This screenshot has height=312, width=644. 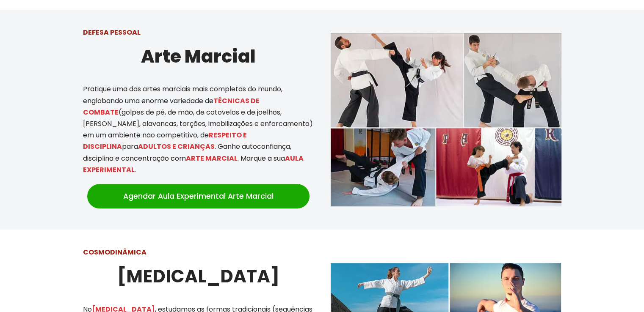 I want to click on mark: ADULTOS E CRIANÇAS, so click(x=176, y=147).